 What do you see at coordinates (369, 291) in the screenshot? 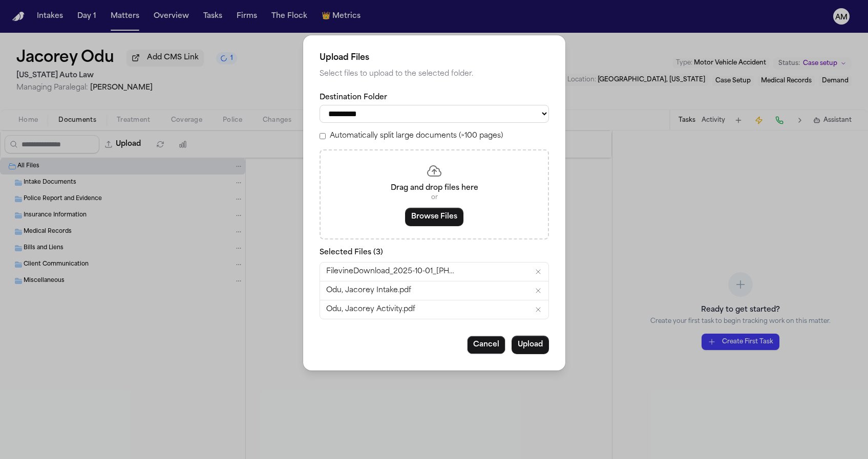
I see `span: Odu, Jacorey Intake.pdf` at bounding box center [369, 291].